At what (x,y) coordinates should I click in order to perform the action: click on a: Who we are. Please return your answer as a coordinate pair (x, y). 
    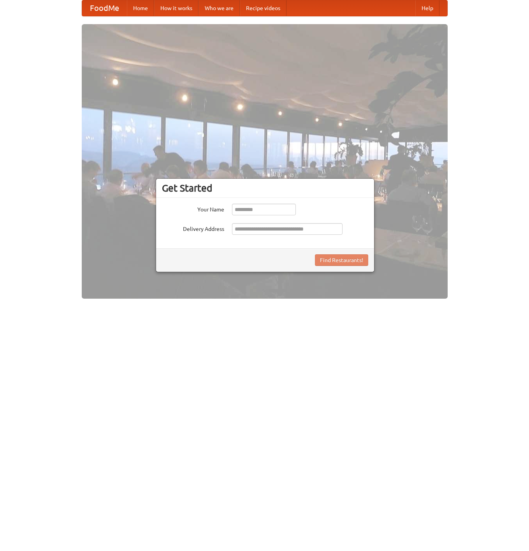
    Looking at the image, I should click on (219, 8).